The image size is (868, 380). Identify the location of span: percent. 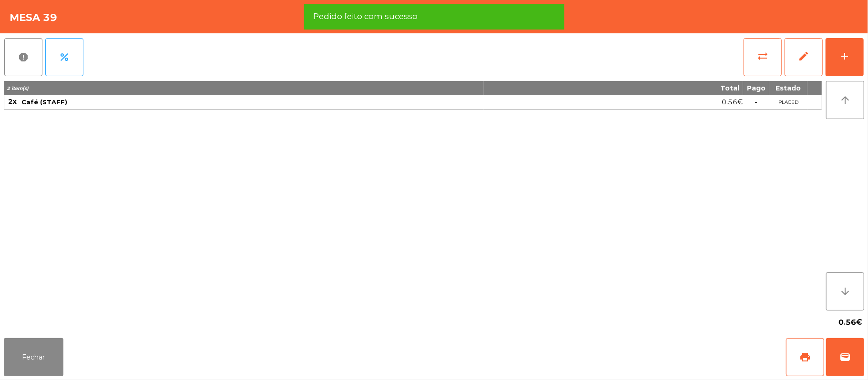
(64, 58).